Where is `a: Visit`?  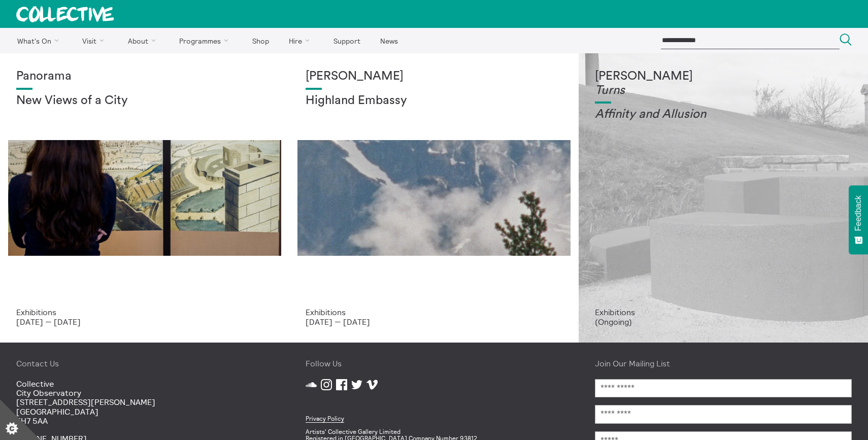 a: Visit is located at coordinates (95, 41).